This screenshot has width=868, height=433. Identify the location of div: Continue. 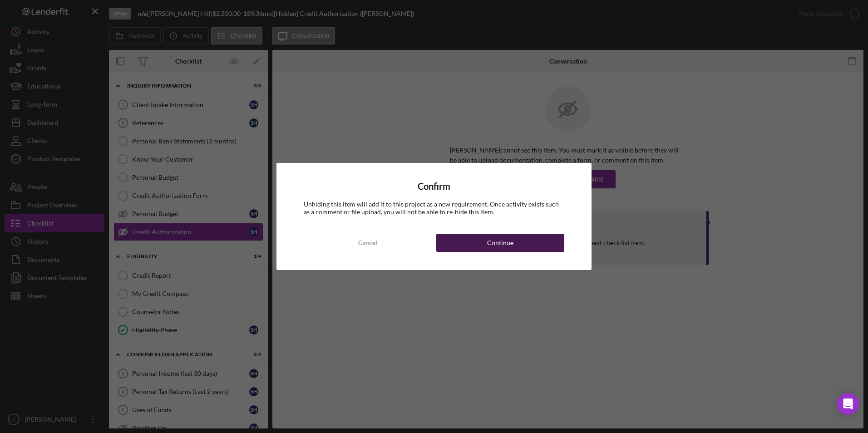
(500, 243).